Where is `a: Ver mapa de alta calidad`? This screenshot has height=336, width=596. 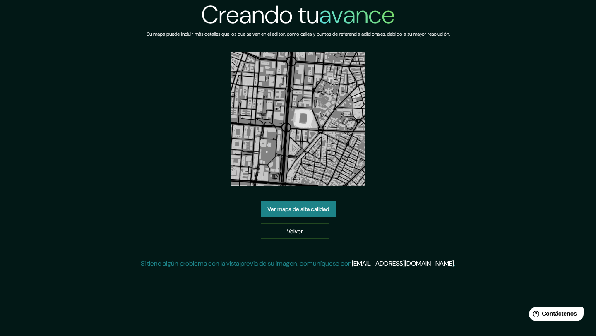
a: Ver mapa de alta calidad is located at coordinates (298, 209).